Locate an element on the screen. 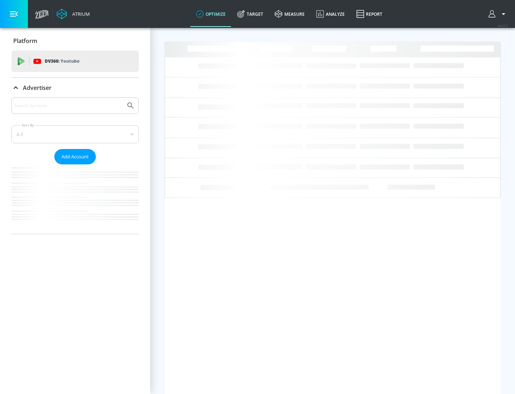 This screenshot has height=394, width=515. a: optimize is located at coordinates (211, 14).